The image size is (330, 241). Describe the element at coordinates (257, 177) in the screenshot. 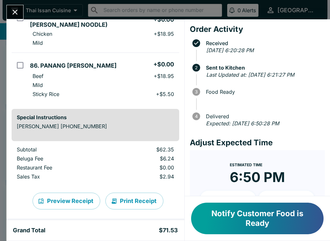

I see `time: 6:50 PM` at that location.